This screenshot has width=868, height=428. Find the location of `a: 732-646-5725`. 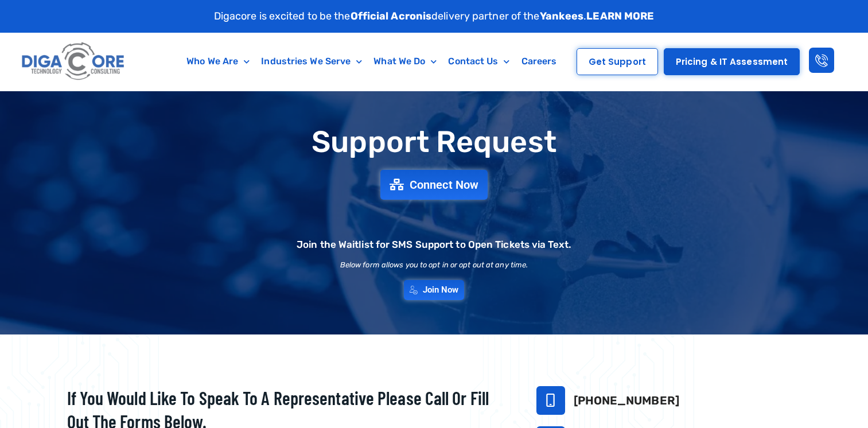

a: 732-646-5725 is located at coordinates (551, 400).